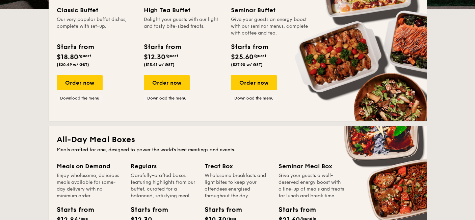 The height and width of the screenshot is (220, 475). Describe the element at coordinates (271, 10) in the screenshot. I see `div: Seminar Buffet` at that location.